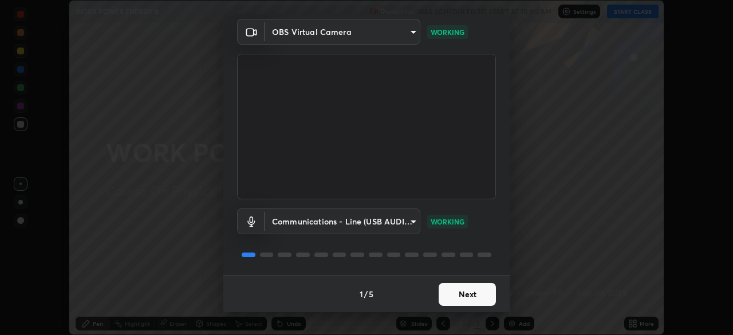 This screenshot has height=335, width=733. Describe the element at coordinates (371, 294) in the screenshot. I see `h4: 5` at that location.